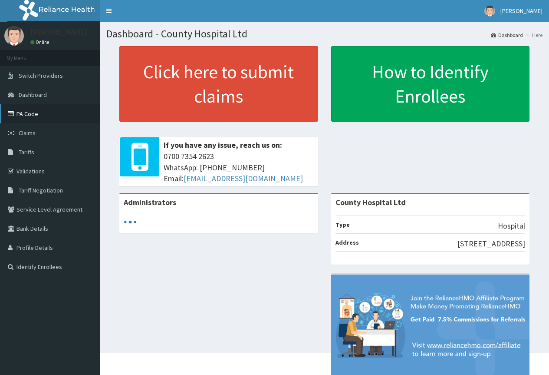 The width and height of the screenshot is (549, 375). Describe the element at coordinates (41, 42) in the screenshot. I see `a: Online` at that location.